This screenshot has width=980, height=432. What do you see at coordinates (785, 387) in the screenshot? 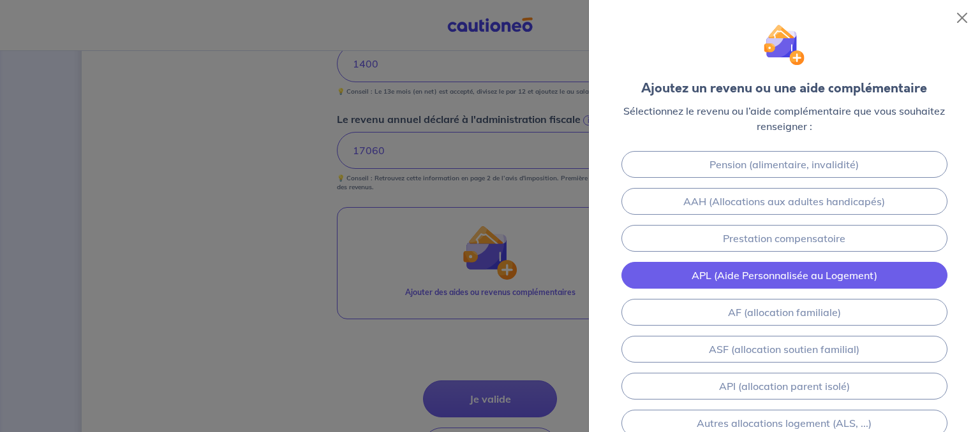
I see `a: API (allocation parent isolé)` at bounding box center [785, 387].